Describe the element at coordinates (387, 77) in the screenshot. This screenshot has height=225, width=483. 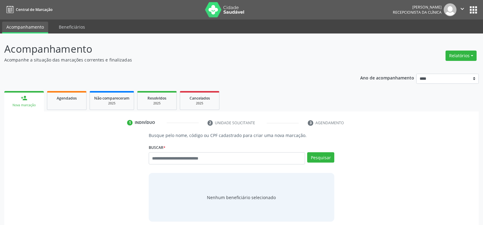
I see `p: Ano de acompanhamento` at that location.